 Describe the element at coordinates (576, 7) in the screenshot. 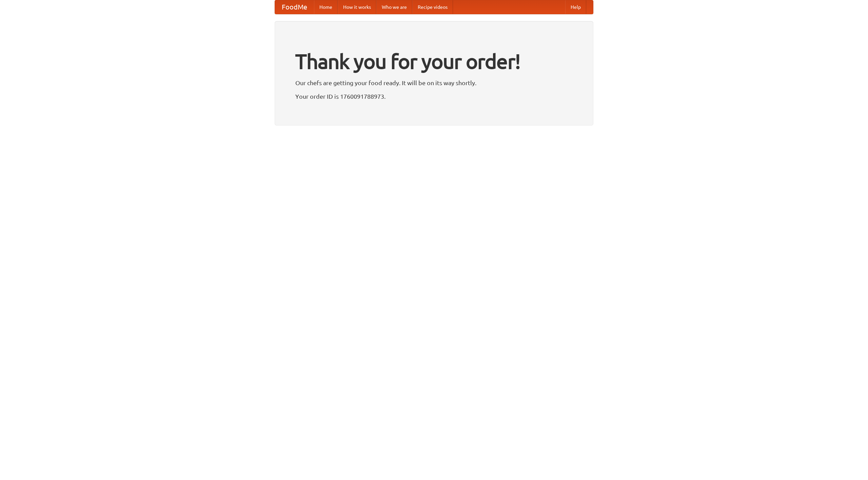

I see `a: Help` at that location.